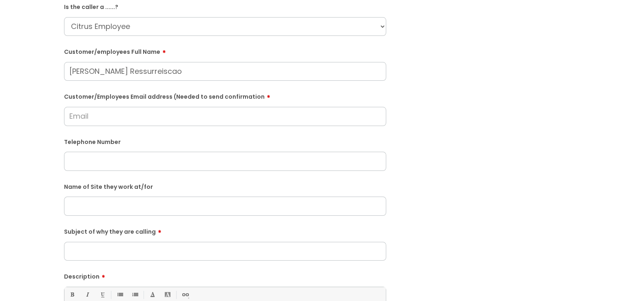  What do you see at coordinates (135, 295) in the screenshot?
I see `a: 1. Ordered List (Ctrl-Shift-8)` at bounding box center [135, 295].